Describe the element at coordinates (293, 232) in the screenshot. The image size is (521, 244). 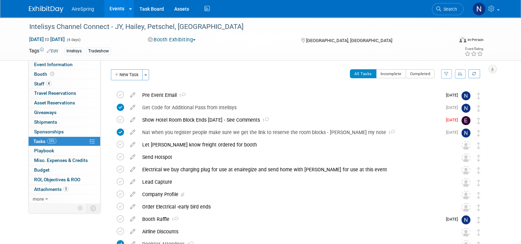
I see `div: Airline Discounts` at that location.